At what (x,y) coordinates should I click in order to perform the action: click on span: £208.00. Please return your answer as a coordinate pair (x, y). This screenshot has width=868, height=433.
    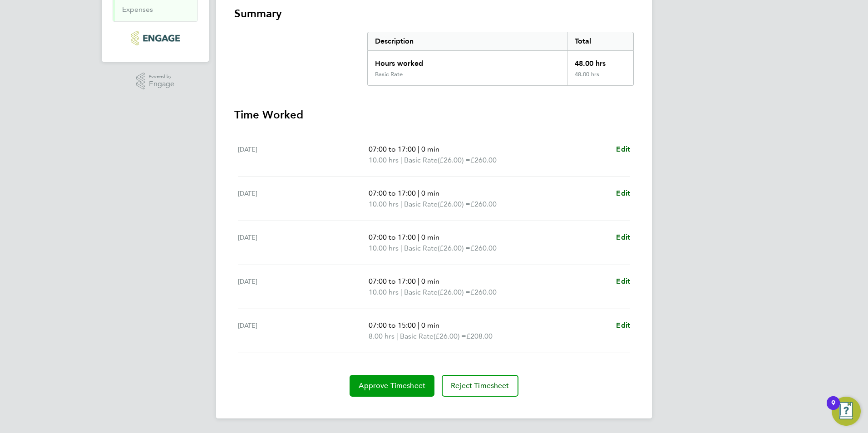
    Looking at the image, I should click on (480, 336).